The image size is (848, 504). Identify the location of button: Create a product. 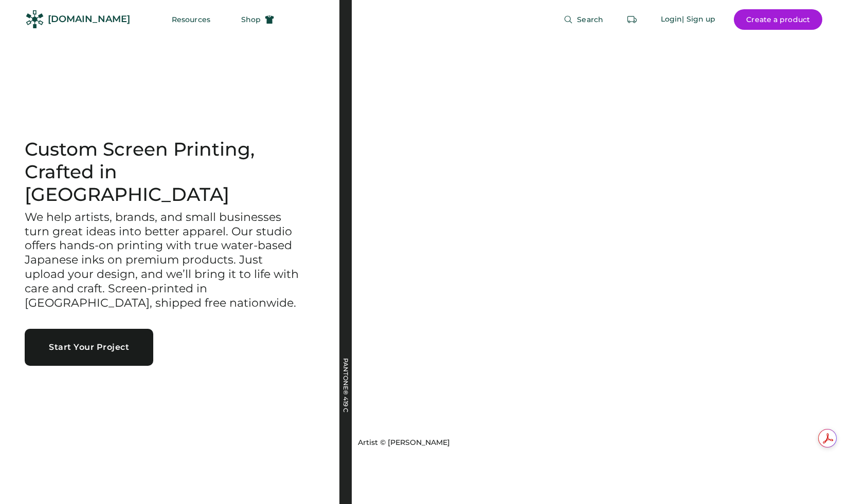
(778, 20).